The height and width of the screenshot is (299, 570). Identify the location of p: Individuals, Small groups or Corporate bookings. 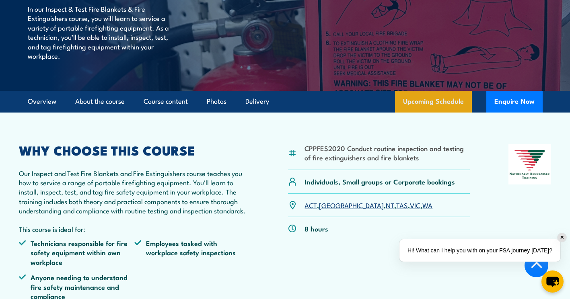
(380, 181).